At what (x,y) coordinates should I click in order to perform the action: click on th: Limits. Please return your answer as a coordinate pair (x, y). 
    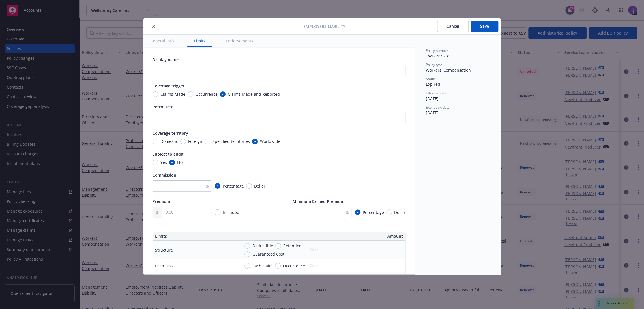
    Looking at the image, I should click on (203, 237).